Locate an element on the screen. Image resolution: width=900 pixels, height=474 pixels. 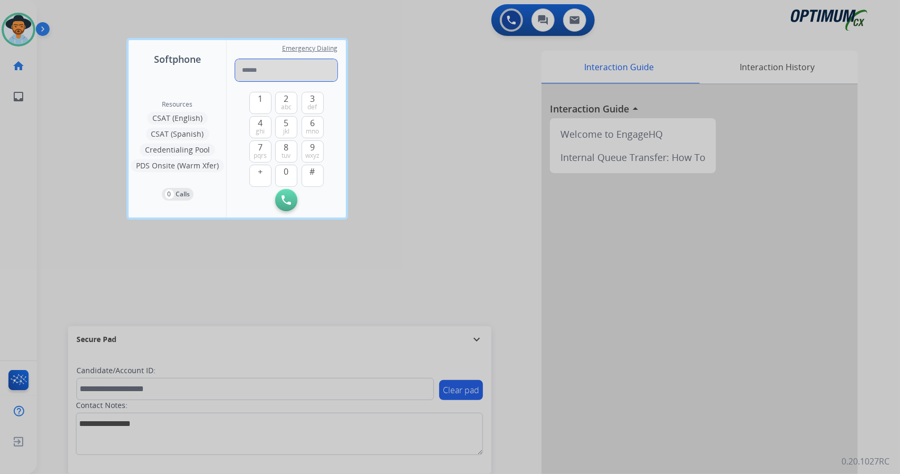
button: 5jkl is located at coordinates (286, 127).